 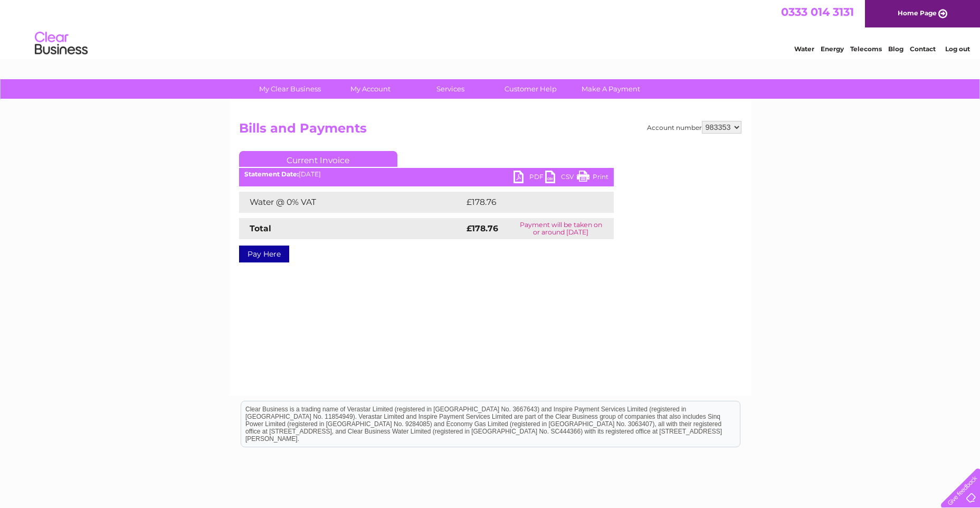 What do you see at coordinates (318, 159) in the screenshot?
I see `a: Current Invoice` at bounding box center [318, 159].